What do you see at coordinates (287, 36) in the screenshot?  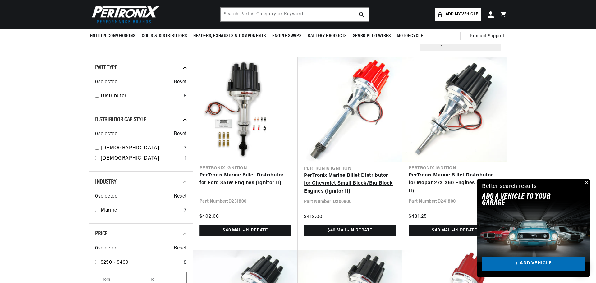 I see `span: Engine Swaps` at bounding box center [287, 36].